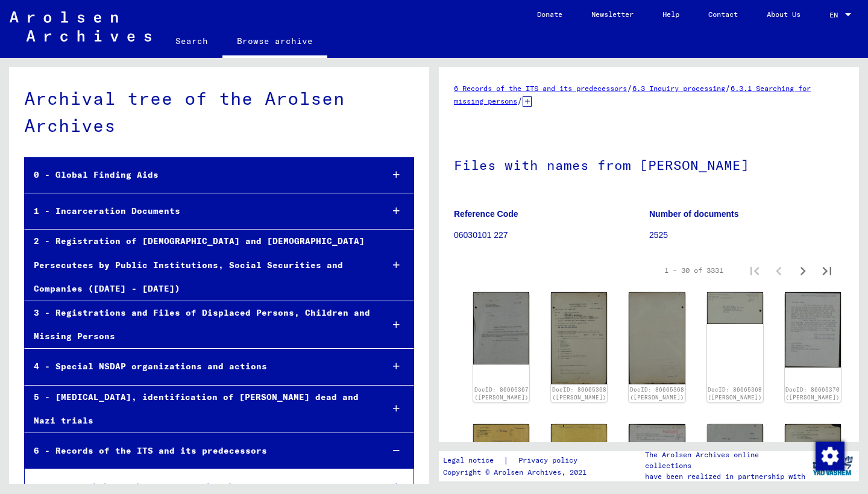  I want to click on p: The Arolsen Archives online collections, so click(725, 460).